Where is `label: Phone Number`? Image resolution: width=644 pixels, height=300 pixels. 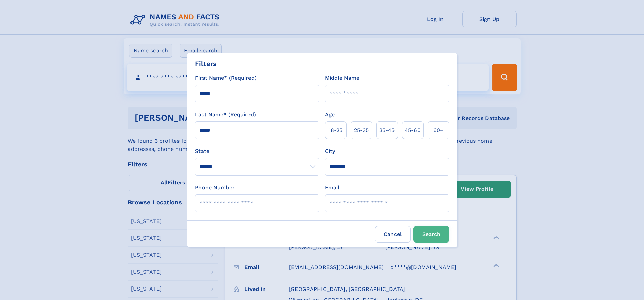
label: Phone Number is located at coordinates (214, 188).